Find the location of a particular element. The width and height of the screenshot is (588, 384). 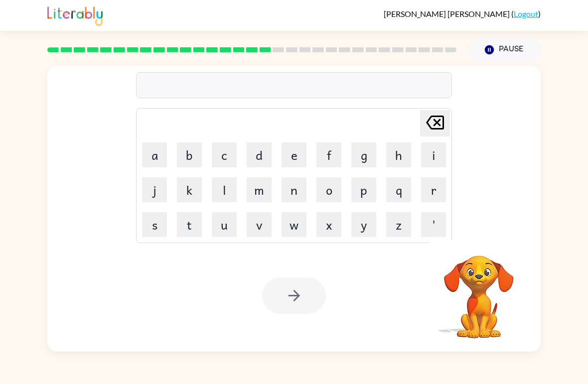

button: m is located at coordinates (259, 190).